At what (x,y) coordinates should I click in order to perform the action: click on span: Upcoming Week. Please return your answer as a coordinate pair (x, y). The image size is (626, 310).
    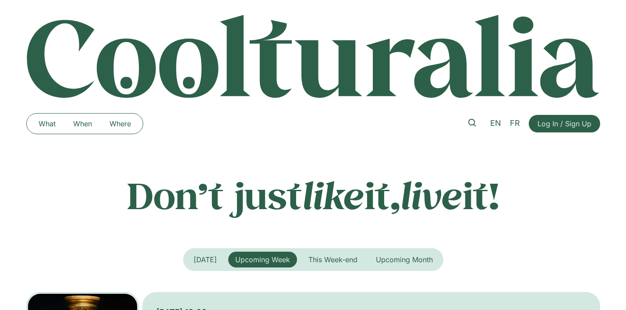
    Looking at the image, I should click on (262, 259).